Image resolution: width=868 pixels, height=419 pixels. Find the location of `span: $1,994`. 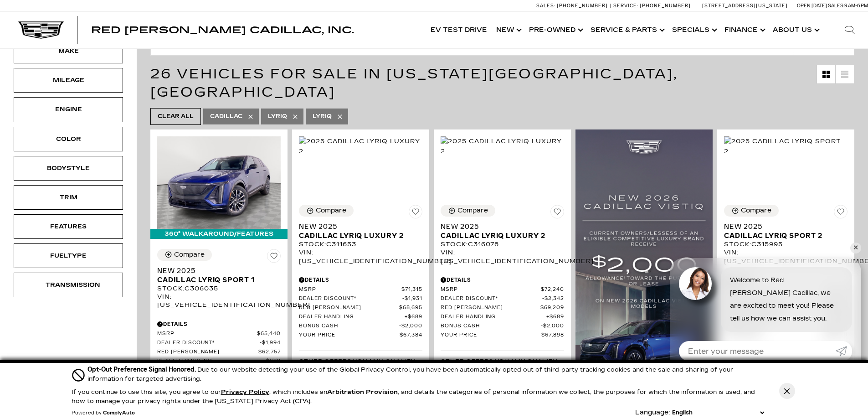

span: $1,994 is located at coordinates (270, 343).